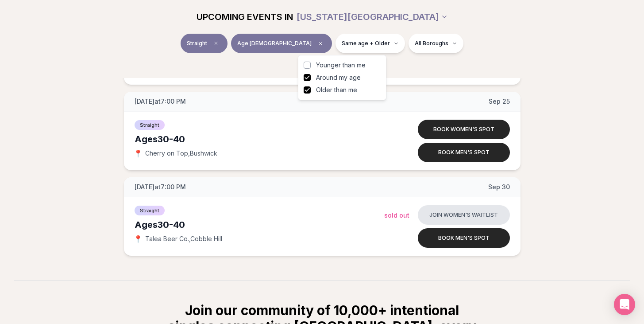 This screenshot has height=324, width=644. I want to click on span: Younger than me, so click(341, 65).